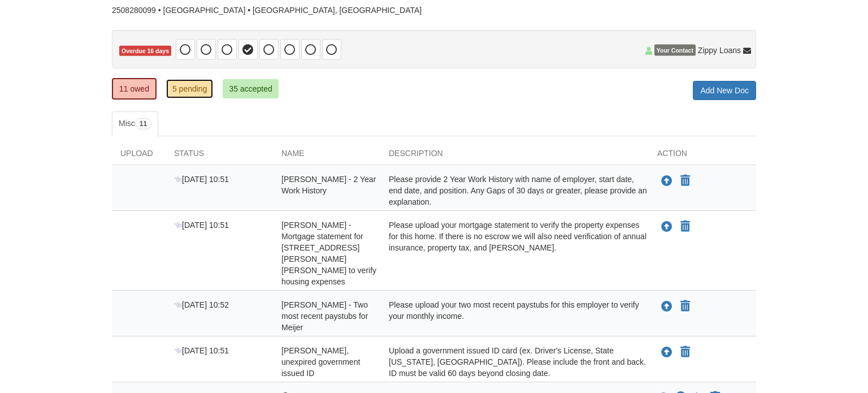 The image size is (868, 393). Describe the element at coordinates (667, 307) in the screenshot. I see `button: Upload Brittany Schultz - Two most recent paystubs for Meijer` at that location.